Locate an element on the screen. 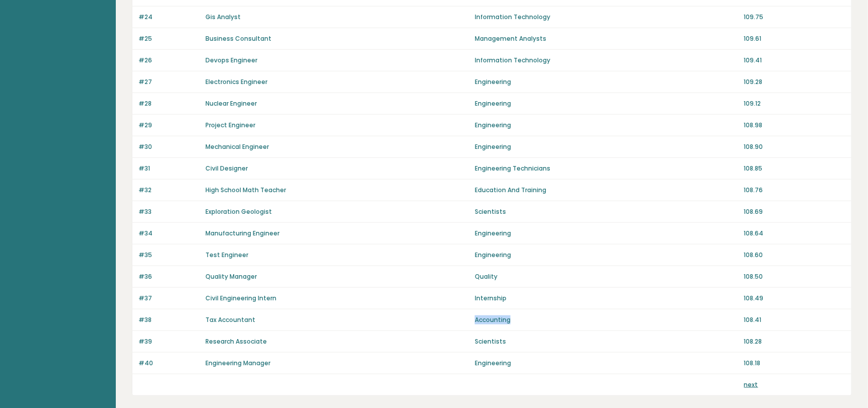 The height and width of the screenshot is (408, 868). a: Research Associate is located at coordinates (236, 341).